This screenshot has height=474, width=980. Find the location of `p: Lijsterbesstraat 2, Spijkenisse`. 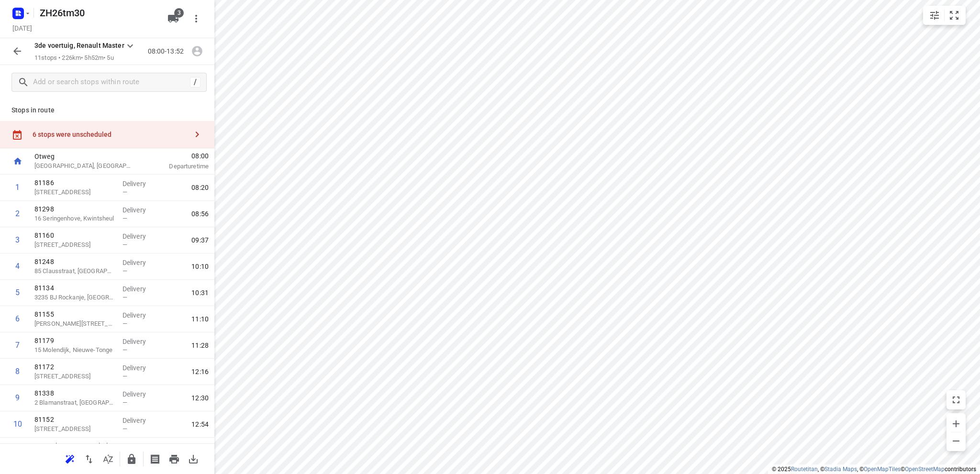

p: Lijsterbesstraat 2, Spijkenisse is located at coordinates (75, 245).